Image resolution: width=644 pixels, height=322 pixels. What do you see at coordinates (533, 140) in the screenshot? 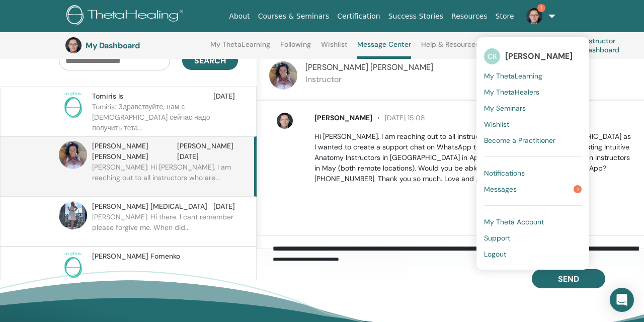
I see `a: Become a Practitioner` at bounding box center [533, 140].